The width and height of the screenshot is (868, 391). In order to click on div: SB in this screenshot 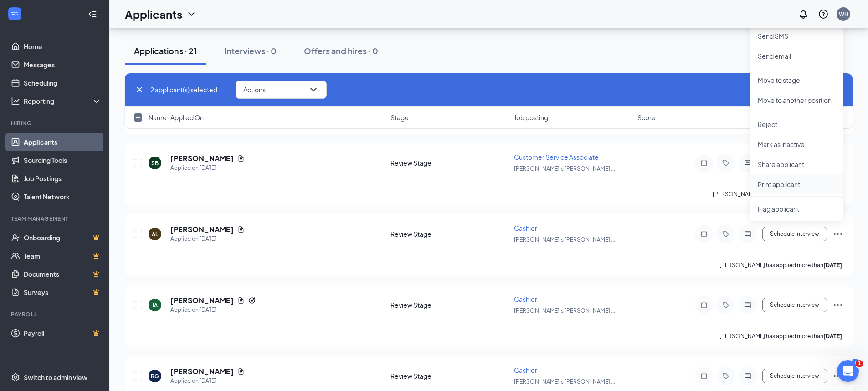, I will do `click(155, 163)`.